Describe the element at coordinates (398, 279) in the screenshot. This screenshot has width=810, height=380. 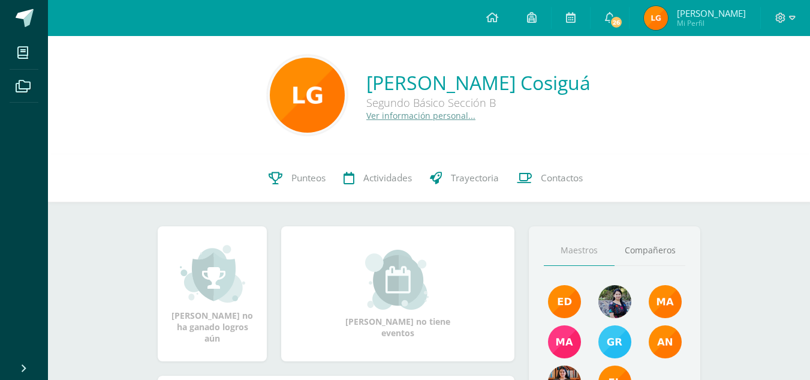
I see `img: event_small.png` at that location.